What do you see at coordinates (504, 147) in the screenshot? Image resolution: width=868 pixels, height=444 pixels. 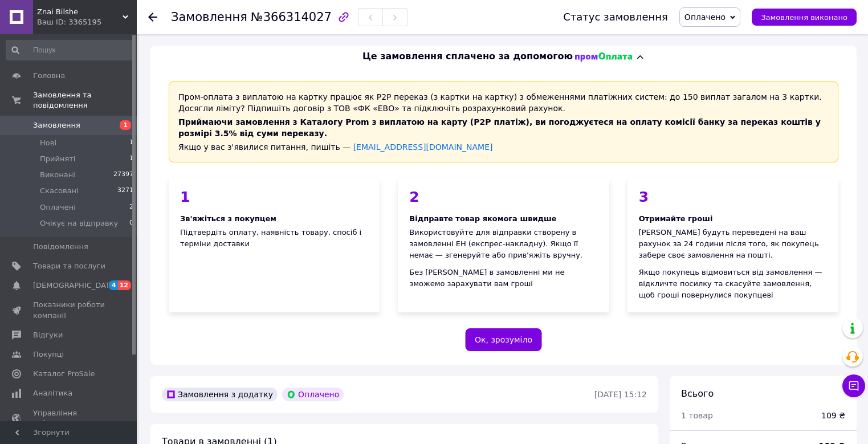 I see `div: Якщо у вас з'явилися питання, пишіть —` at bounding box center [504, 147].